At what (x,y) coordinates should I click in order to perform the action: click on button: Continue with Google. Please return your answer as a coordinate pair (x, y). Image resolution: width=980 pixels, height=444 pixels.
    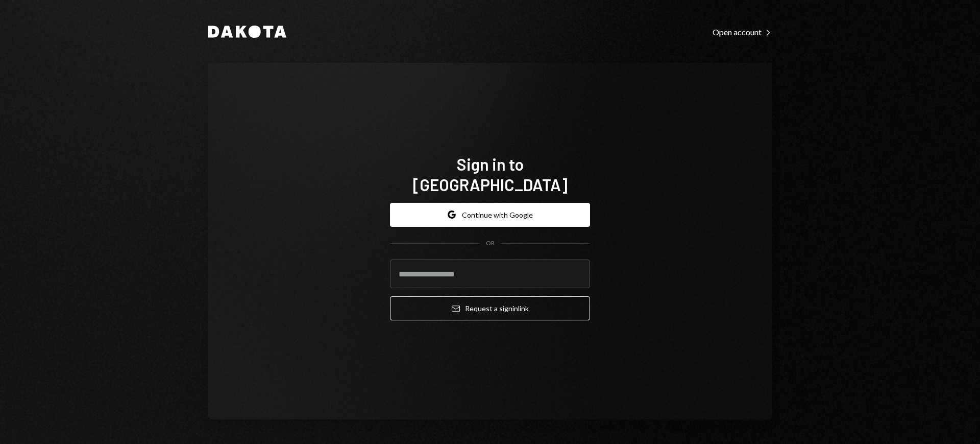
    Looking at the image, I should click on (490, 214).